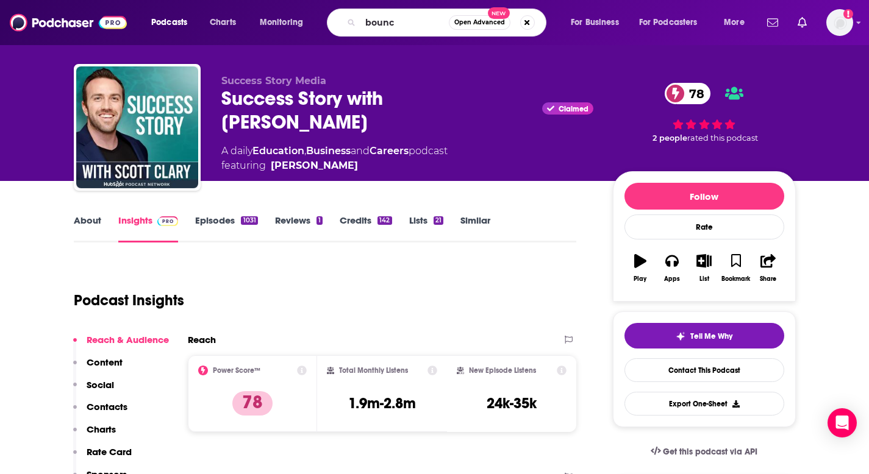  I want to click on div: Share, so click(768, 279).